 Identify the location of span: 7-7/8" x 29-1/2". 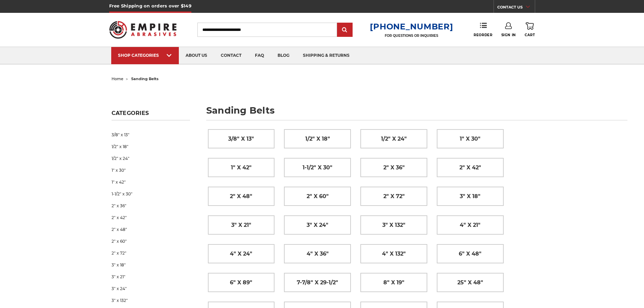
(318, 283).